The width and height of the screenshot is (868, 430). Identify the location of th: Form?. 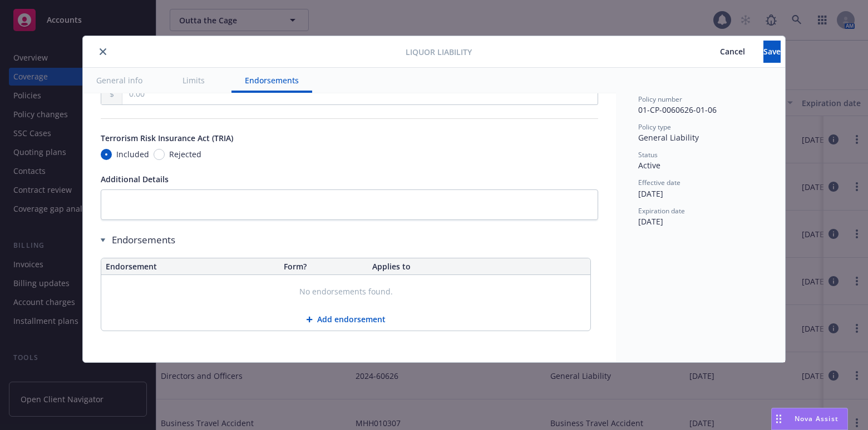
(324, 267).